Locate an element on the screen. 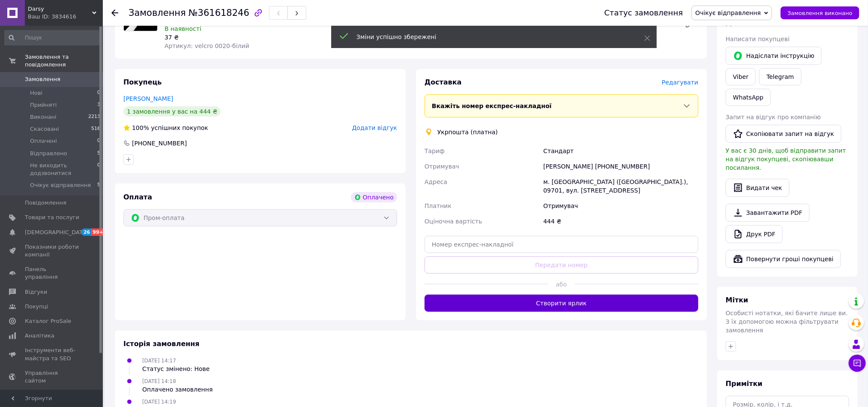  span: Оплата is located at coordinates (137, 197).